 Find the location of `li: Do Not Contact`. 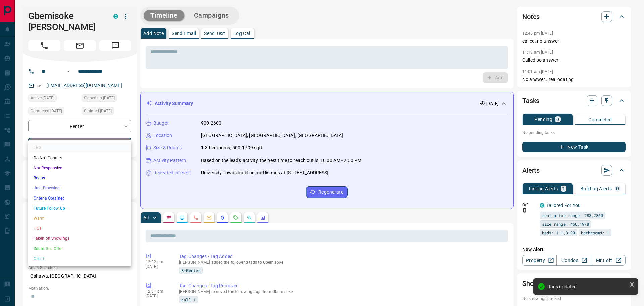

li: Do Not Contact is located at coordinates (80, 158).